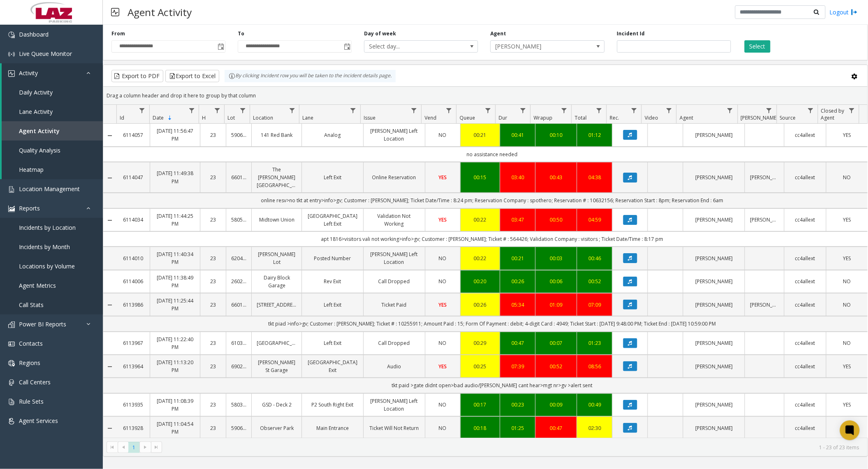 This screenshot has width=868, height=469. What do you see at coordinates (481, 367) in the screenshot?
I see `a: 00:25` at bounding box center [481, 367].